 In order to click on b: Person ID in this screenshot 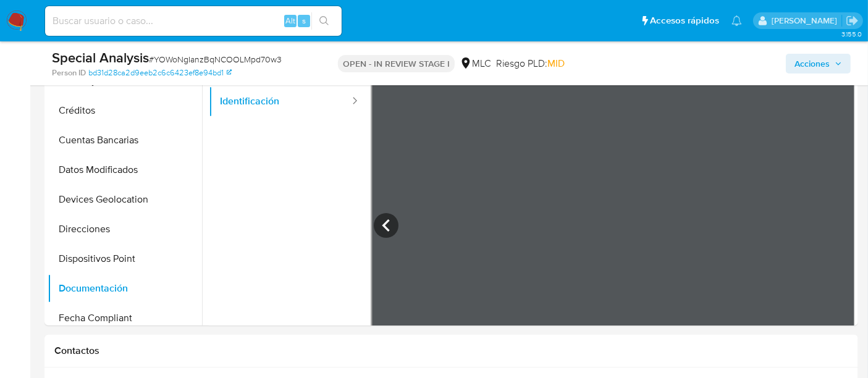, I will do `click(69, 73)`.